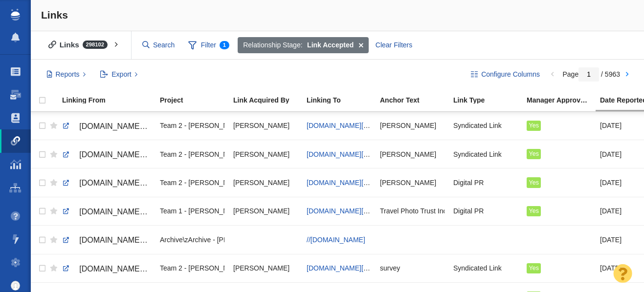 This screenshot has height=292, width=644. What do you see at coordinates (66, 74) in the screenshot?
I see `button: Reports` at bounding box center [66, 74].